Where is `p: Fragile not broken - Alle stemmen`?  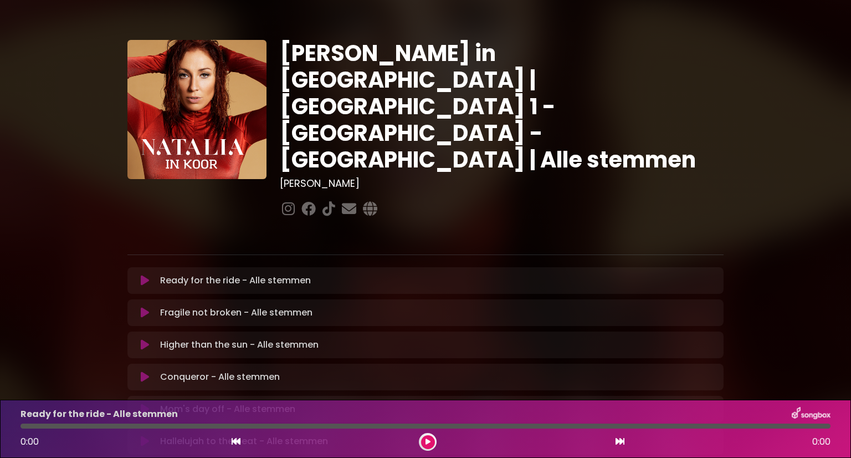
p: Fragile not broken - Alle stemmen is located at coordinates (236, 312).